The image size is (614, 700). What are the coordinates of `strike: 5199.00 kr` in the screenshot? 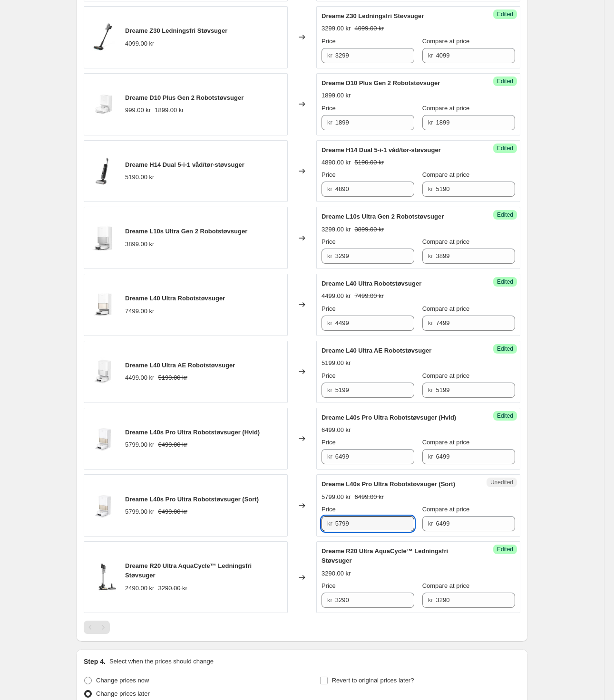 It's located at (172, 378).